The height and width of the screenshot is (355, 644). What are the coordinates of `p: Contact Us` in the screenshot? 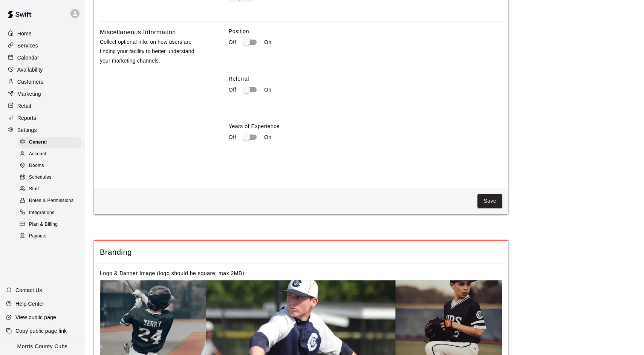 It's located at (29, 290).